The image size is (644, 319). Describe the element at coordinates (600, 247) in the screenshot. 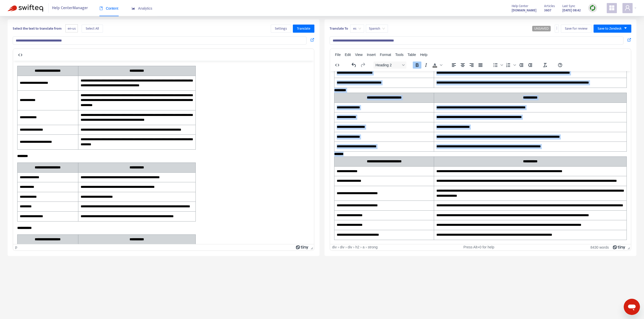

I see `button: 8430 words` at that location.